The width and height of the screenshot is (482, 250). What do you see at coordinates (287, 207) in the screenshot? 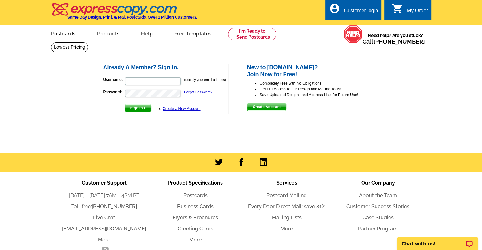
I see `a: Every Door Direct Mail: save 81%` at bounding box center [287, 207].